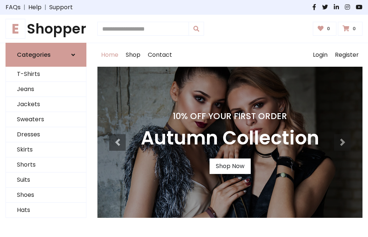  I want to click on a: Shorts, so click(46, 164).